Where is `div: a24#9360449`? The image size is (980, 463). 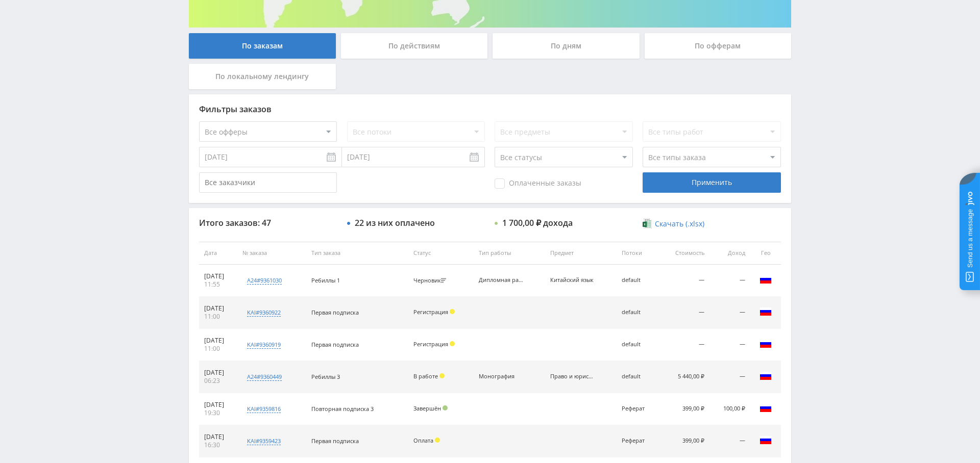 div: a24#9360449 is located at coordinates (264, 377).